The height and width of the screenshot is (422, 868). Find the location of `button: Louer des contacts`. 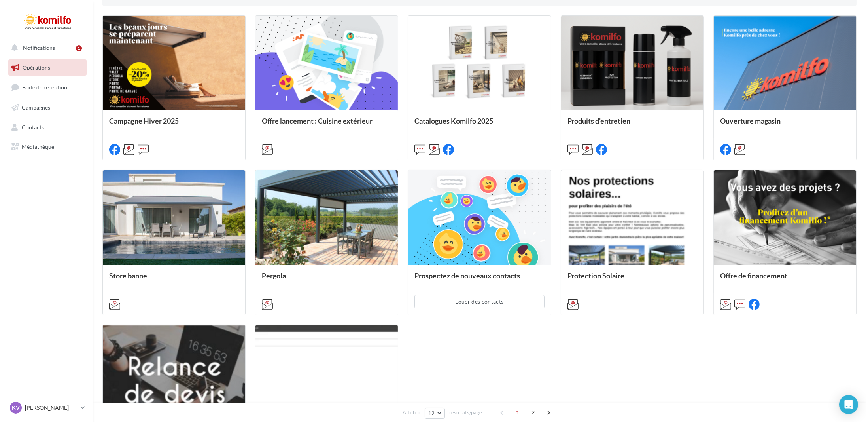

button: Louer des contacts is located at coordinates (477, 302).